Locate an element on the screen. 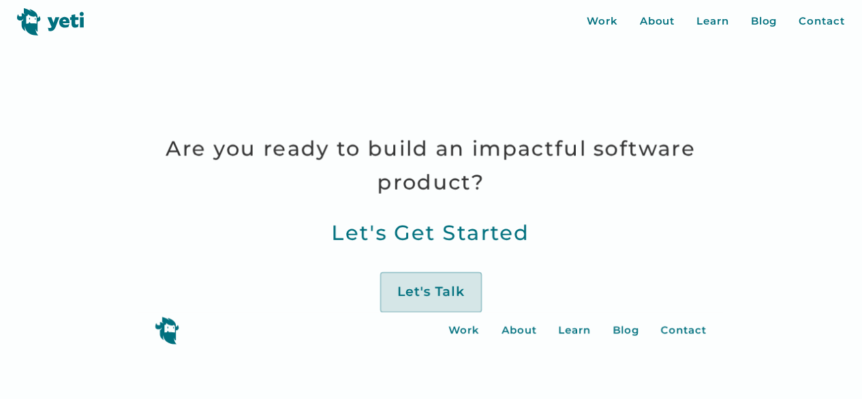  div: Let's Talk is located at coordinates (431, 292).